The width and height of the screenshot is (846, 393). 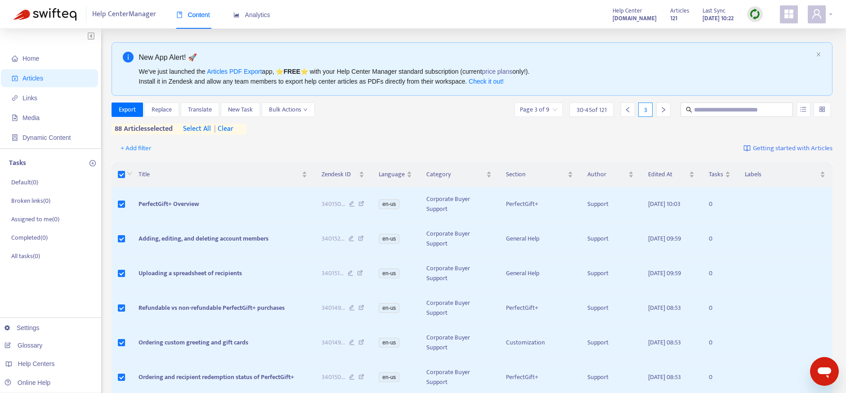 I want to click on div: 3, so click(x=645, y=110).